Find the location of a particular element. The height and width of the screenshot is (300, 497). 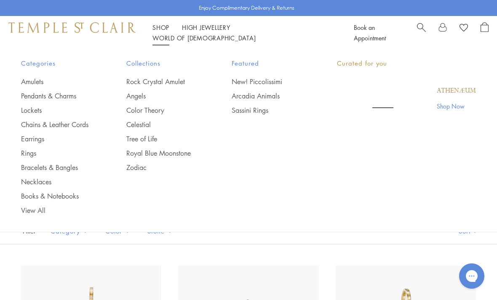

nav: Main navigation is located at coordinates (243, 33).